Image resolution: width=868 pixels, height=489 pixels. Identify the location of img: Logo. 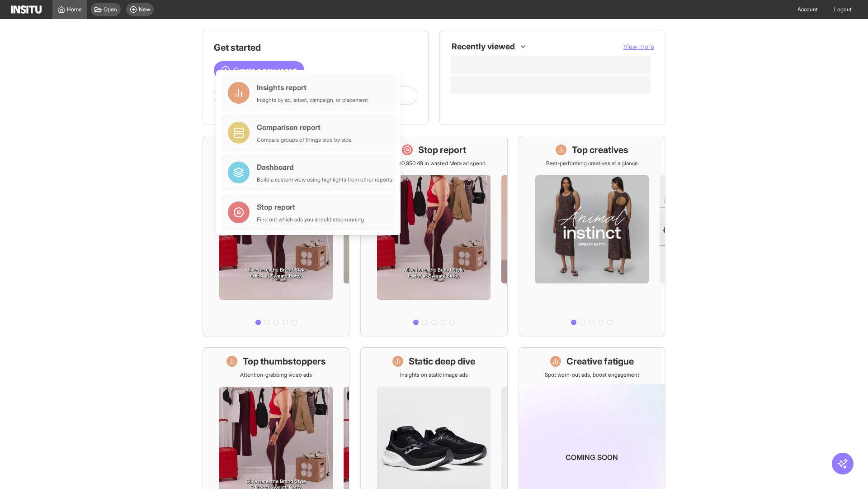
(26, 10).